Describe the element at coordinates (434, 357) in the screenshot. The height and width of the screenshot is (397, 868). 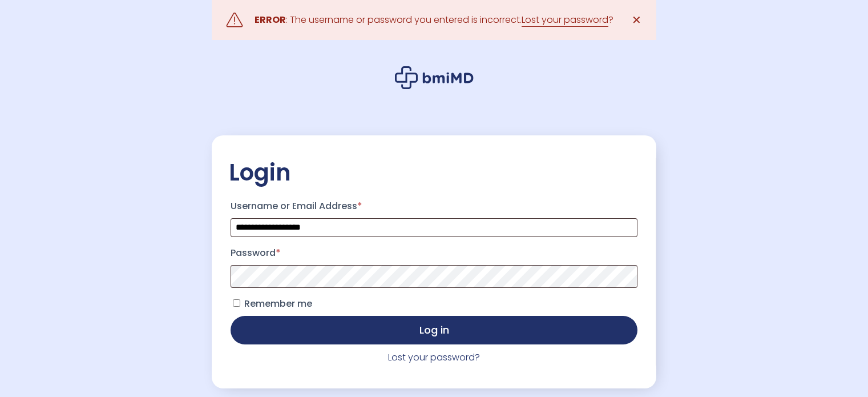
I see `a: Lost your password?` at that location.